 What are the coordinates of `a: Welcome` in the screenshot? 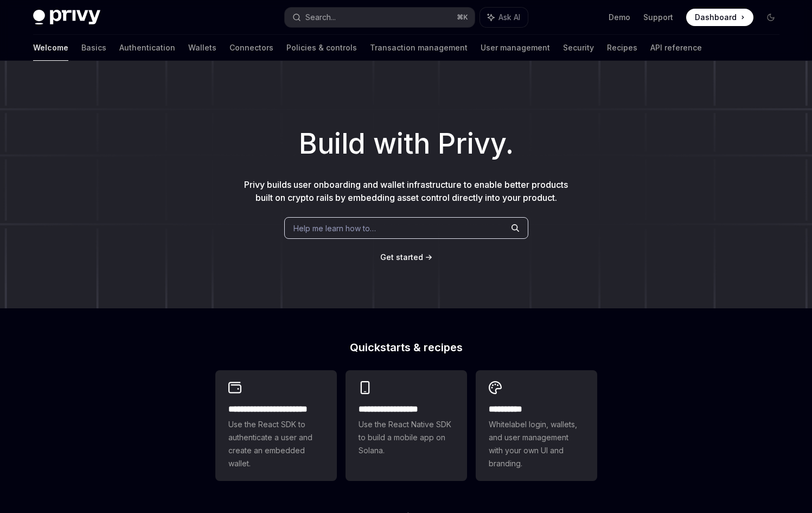 It's located at (51, 48).